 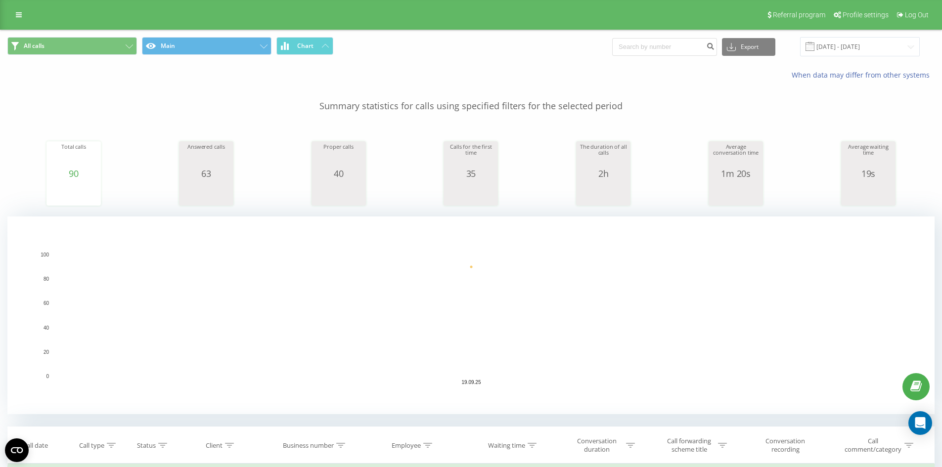 What do you see at coordinates (689, 445) in the screenshot?
I see `div: Call forwarding scheme title` at bounding box center [689, 445].